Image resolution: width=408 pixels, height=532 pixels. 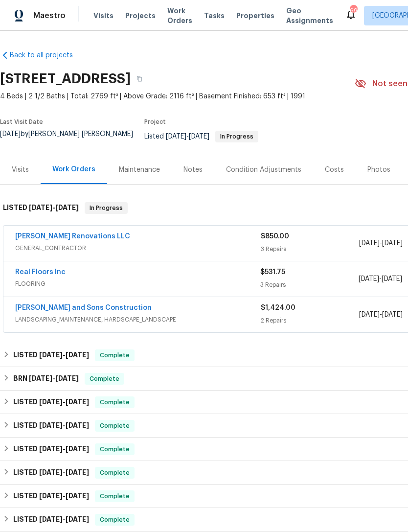 I want to click on h6: BRN, so click(x=46, y=379).